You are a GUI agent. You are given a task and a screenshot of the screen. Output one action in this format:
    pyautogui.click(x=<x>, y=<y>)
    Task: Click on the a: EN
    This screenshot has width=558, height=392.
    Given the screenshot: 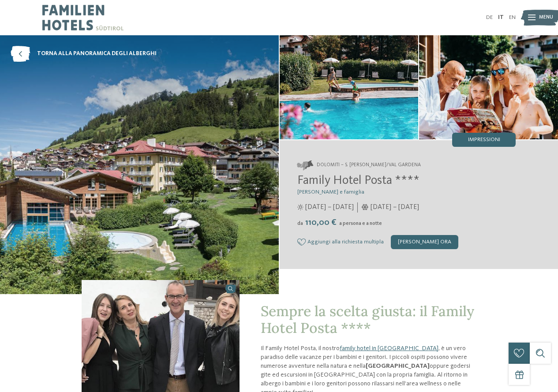 What is the action you would take?
    pyautogui.click(x=512, y=17)
    